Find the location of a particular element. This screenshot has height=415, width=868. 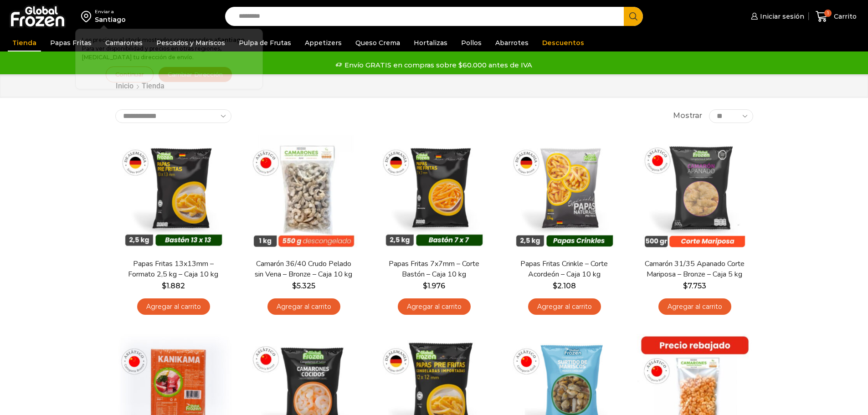

span: Iniciar sesión is located at coordinates (781, 17).